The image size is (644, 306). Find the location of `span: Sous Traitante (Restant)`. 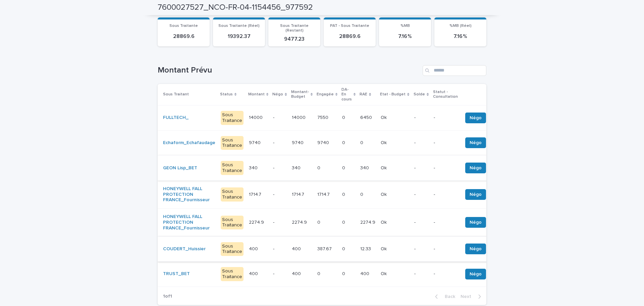

span: Sous Traitante (Restant) is located at coordinates (294, 28).